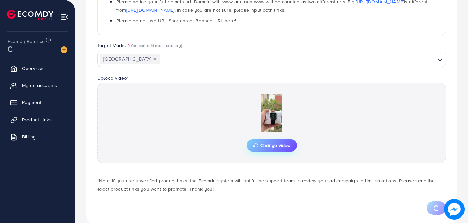 This screenshot has width=468, height=223. I want to click on a: Payment, so click(38, 103).